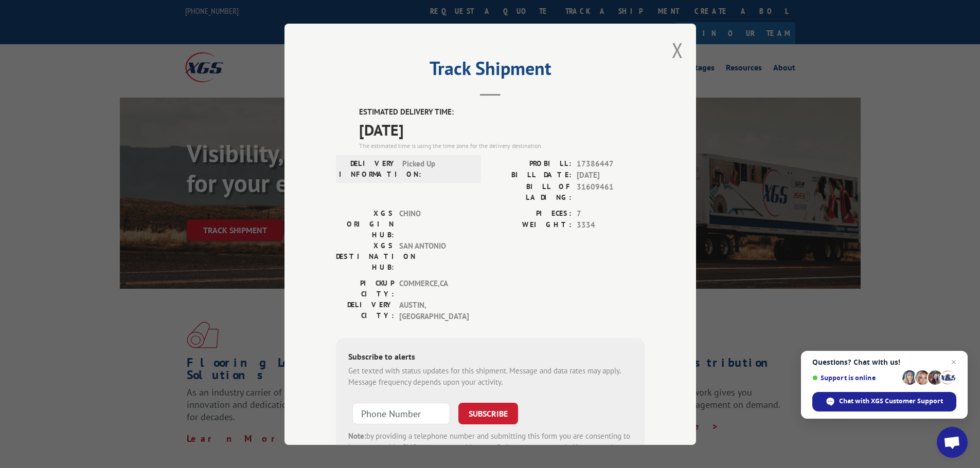 This screenshot has height=468, width=980. Describe the element at coordinates (856, 378) in the screenshot. I see `span: Support is online` at that location.